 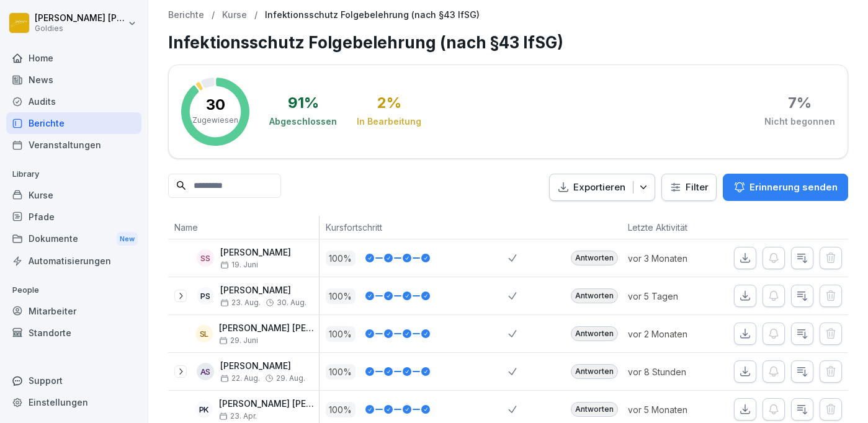 What do you see at coordinates (74, 217) in the screenshot?
I see `div: Pfade` at bounding box center [74, 217].